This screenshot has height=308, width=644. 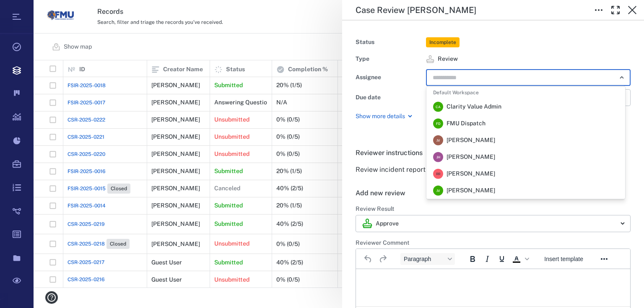 What do you see at coordinates (428, 259) in the screenshot?
I see `button: Block Paragraph` at bounding box center [428, 259].